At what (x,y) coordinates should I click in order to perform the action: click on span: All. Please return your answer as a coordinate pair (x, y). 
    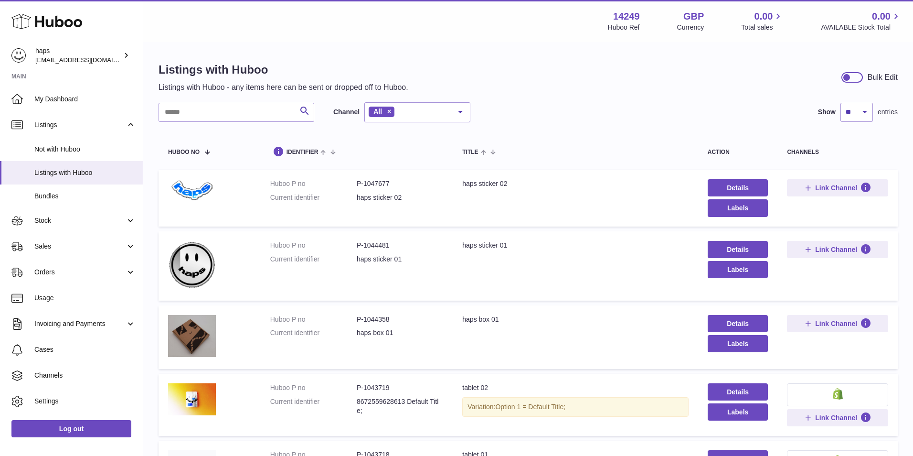
    Looking at the image, I should click on (378, 111).